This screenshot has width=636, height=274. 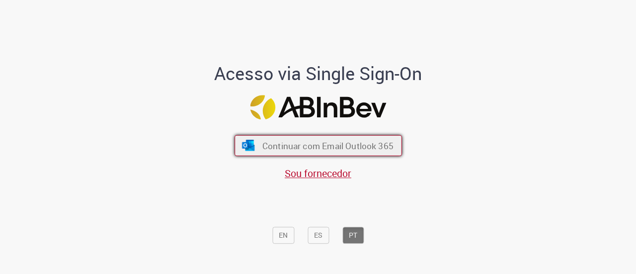 What do you see at coordinates (318, 173) in the screenshot?
I see `span: Sou fornecedor` at bounding box center [318, 173].